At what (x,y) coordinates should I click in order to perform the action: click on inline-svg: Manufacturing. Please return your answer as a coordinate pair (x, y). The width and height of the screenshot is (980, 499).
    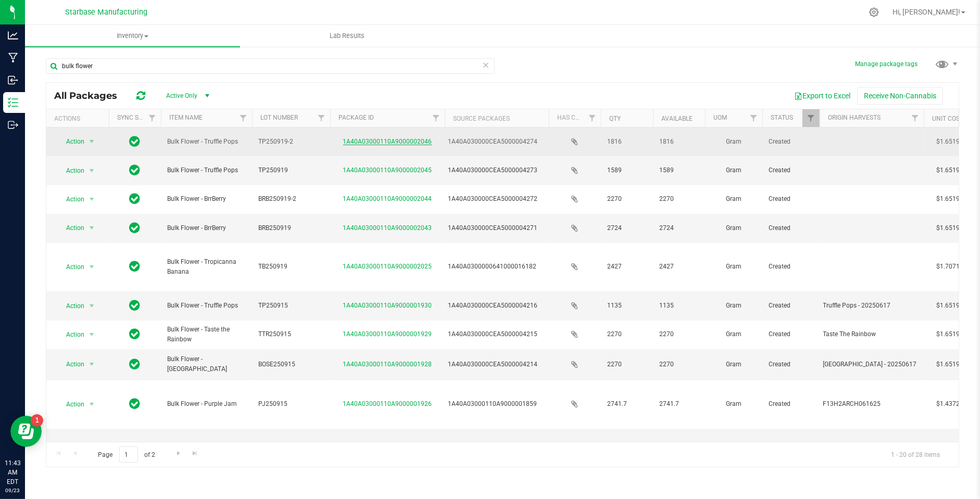
    Looking at the image, I should click on (13, 58).